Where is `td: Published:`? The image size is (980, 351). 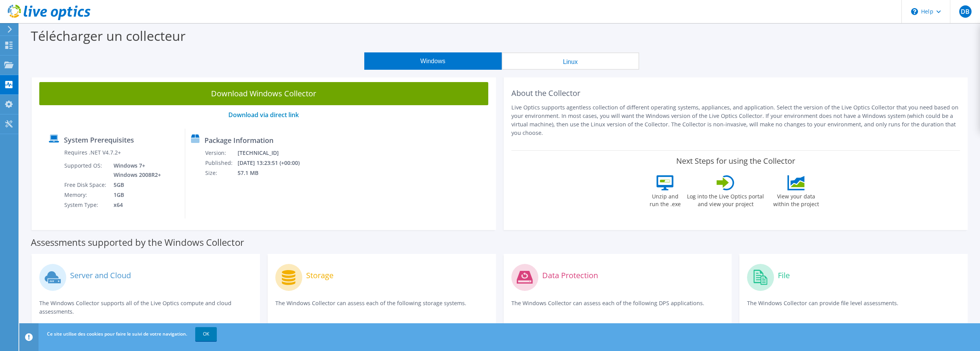 td: Published: is located at coordinates (221, 163).